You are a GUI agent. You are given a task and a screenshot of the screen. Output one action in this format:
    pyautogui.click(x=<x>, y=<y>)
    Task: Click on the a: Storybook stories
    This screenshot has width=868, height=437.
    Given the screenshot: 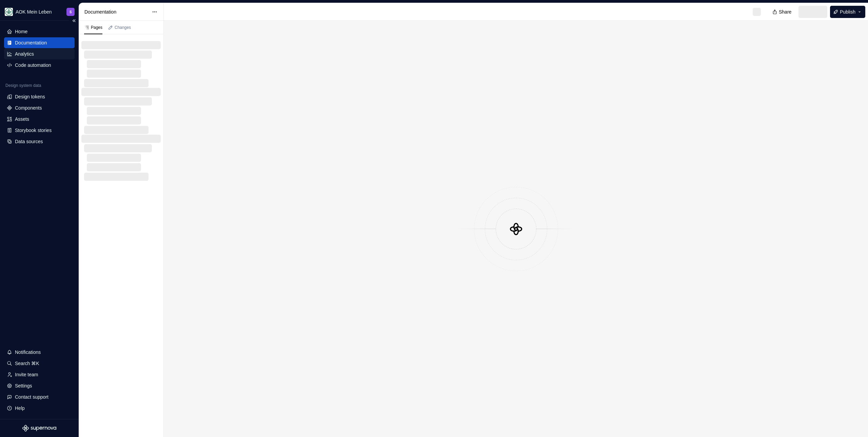 What is the action you would take?
    pyautogui.click(x=39, y=130)
    